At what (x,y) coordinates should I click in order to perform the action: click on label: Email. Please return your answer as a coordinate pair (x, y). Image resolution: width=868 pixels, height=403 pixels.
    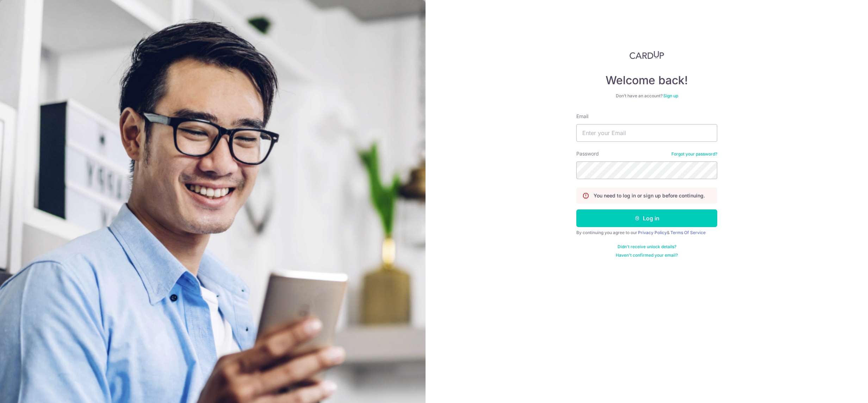
    Looking at the image, I should click on (583, 116).